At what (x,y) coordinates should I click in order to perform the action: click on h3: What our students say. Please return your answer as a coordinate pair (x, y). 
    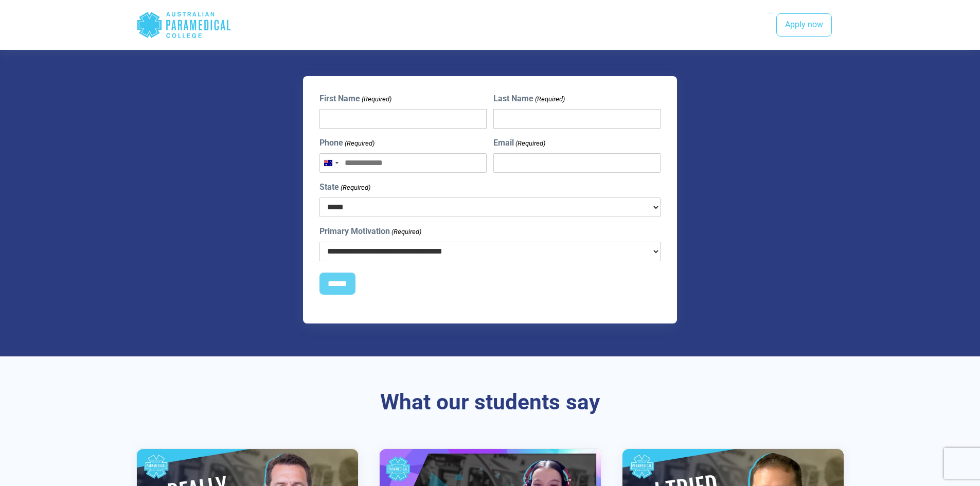
    Looking at the image, I should click on (490, 402).